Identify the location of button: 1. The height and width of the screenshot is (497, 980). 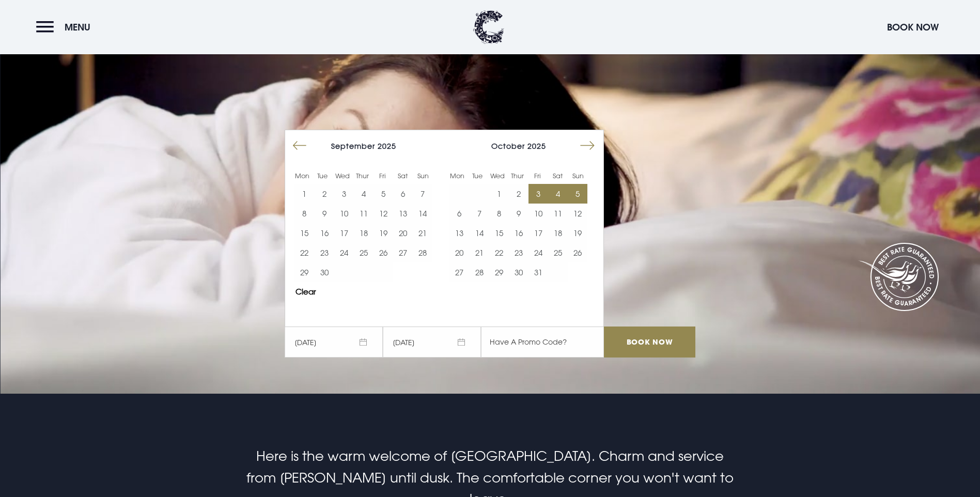
(304, 194).